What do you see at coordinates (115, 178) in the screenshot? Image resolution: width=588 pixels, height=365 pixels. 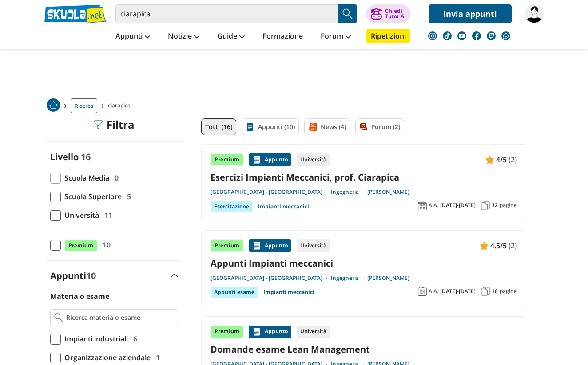 I see `span: 0` at bounding box center [115, 178].